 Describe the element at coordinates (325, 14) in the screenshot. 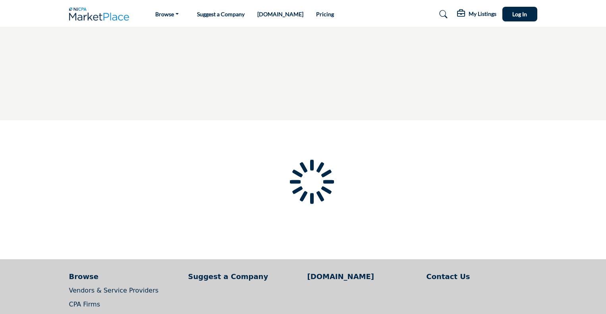

I see `a: Pricing` at that location.